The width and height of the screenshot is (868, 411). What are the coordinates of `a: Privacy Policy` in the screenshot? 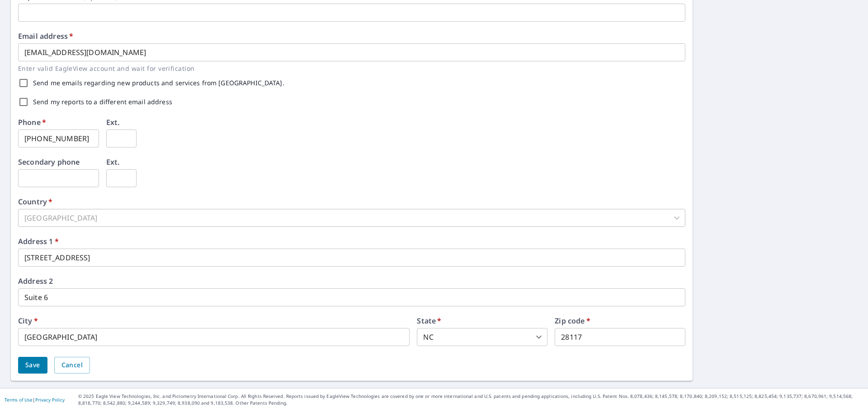 It's located at (50, 400).